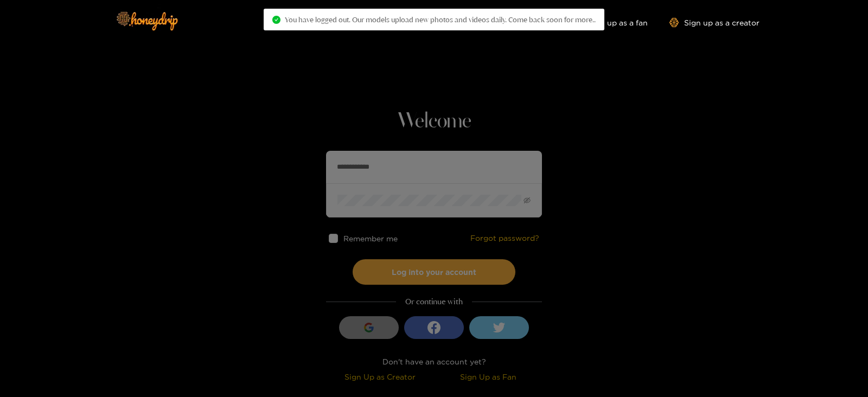  What do you see at coordinates (610, 23) in the screenshot?
I see `a: Sign up as a fan` at bounding box center [610, 23].